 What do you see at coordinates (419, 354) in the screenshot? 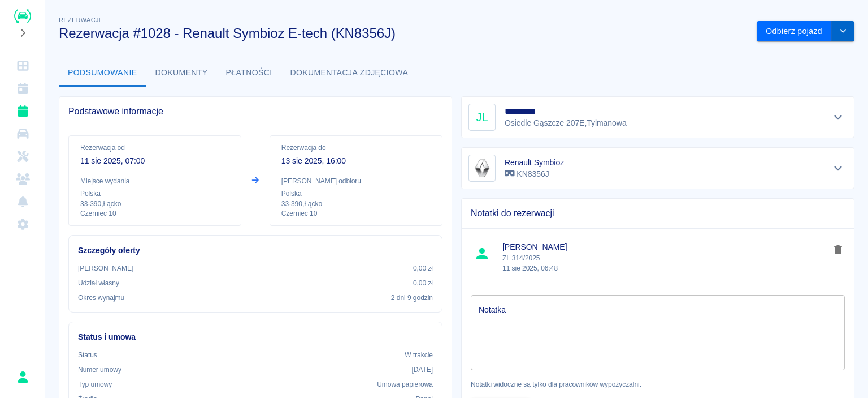
I see `p: W trakcie` at bounding box center [419, 354].